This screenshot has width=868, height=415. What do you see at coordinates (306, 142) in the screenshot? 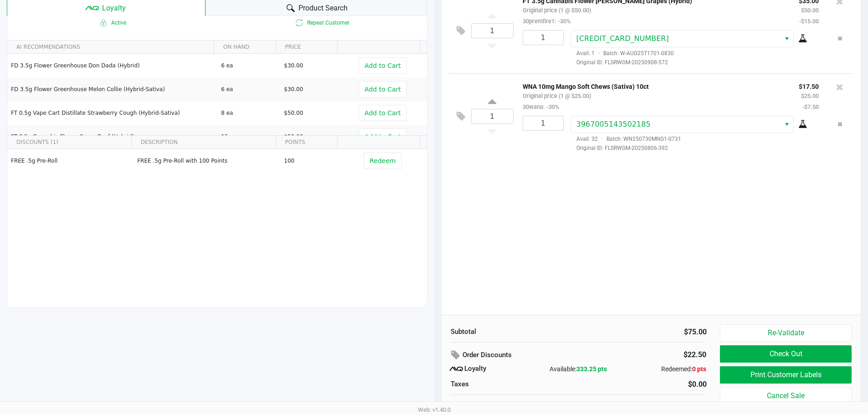
I see `th: POINTS` at bounding box center [306, 142].